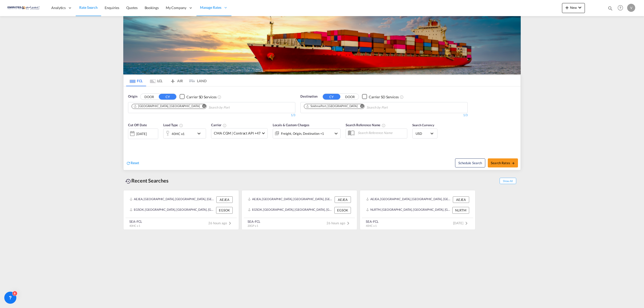 The width and height of the screenshot is (644, 308). Describe the element at coordinates (302, 133) in the screenshot. I see `div: Freight Origin Destination Factory Stuffing` at that location.